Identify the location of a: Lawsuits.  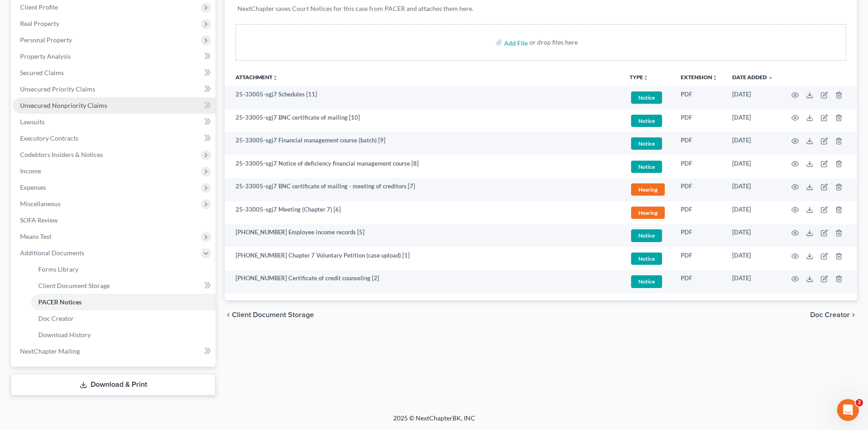
(114, 122).